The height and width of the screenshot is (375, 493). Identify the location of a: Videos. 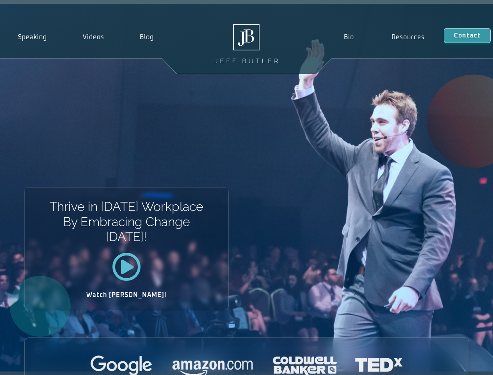
(93, 37).